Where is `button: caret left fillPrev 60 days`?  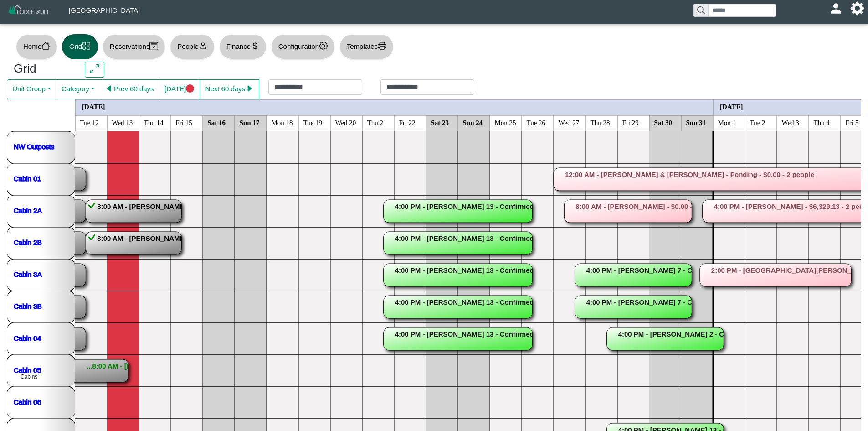 button: caret left fillPrev 60 days is located at coordinates (130, 89).